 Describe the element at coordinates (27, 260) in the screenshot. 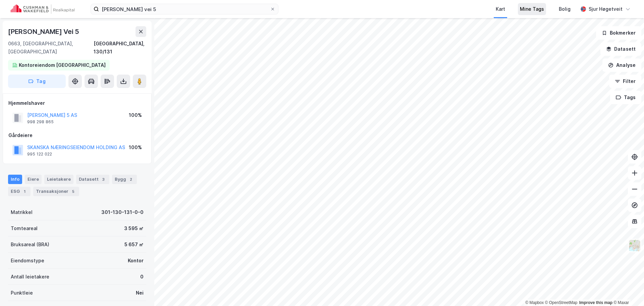

I see `div: Eiendomstype` at that location.